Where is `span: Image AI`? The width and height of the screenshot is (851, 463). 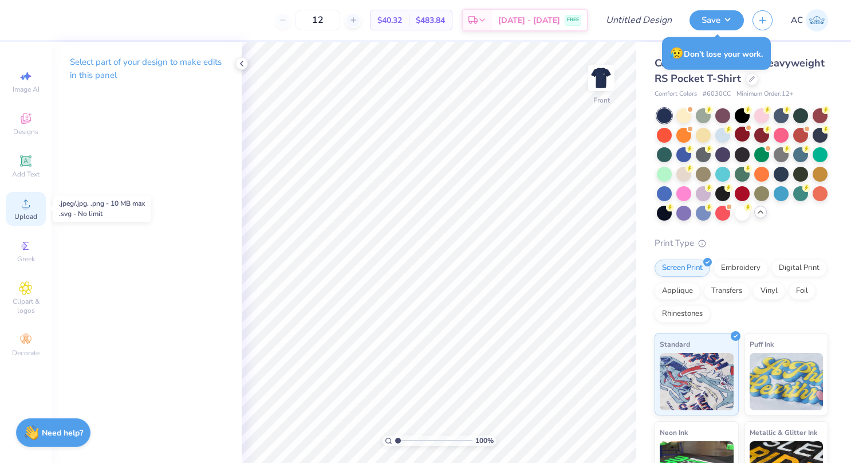 span: Image AI is located at coordinates (26, 89).